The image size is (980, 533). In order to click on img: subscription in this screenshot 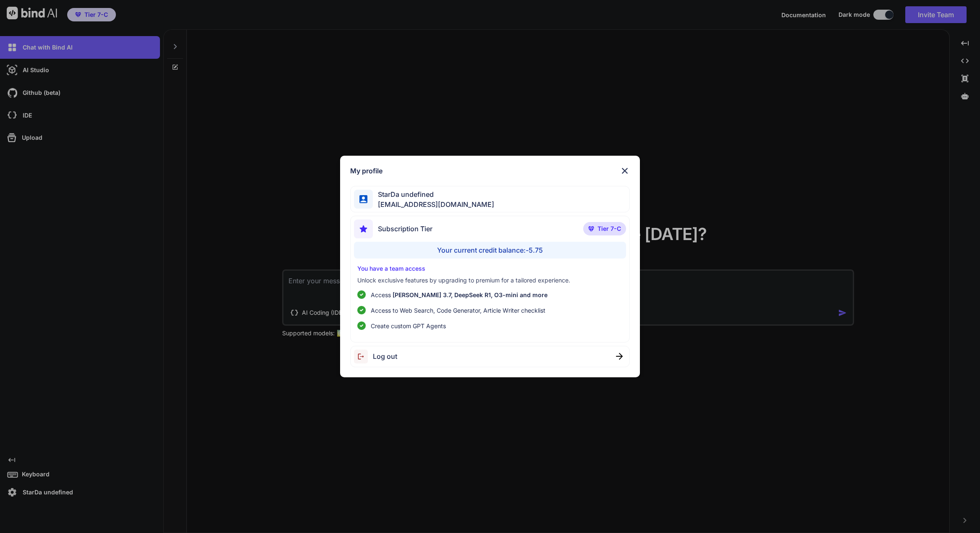, I will do `click(363, 228)`.